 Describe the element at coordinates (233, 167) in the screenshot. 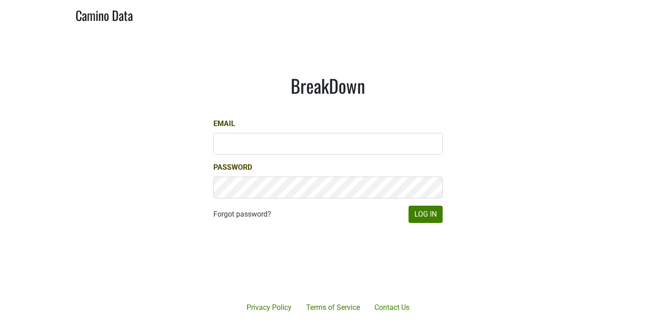

I see `label: Password` at that location.